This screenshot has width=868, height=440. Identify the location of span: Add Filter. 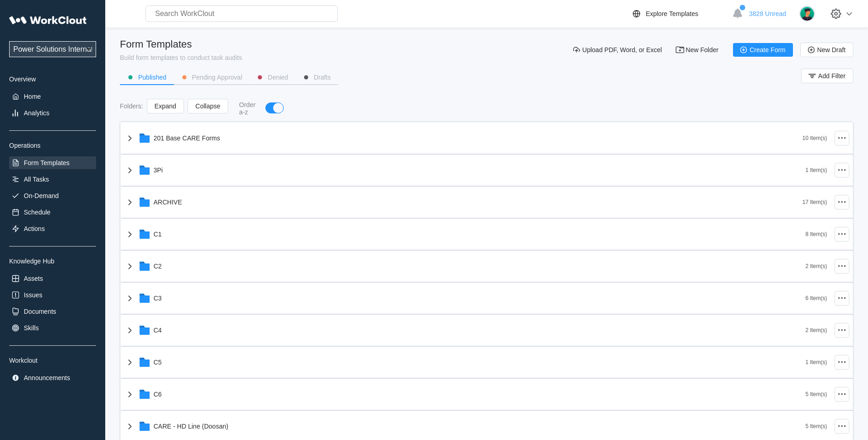
(832, 76).